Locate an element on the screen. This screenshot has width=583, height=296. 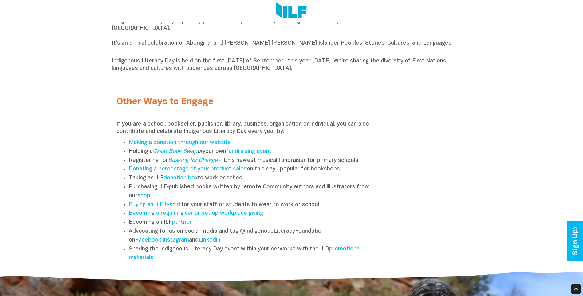
a: Great Book Swap is located at coordinates (175, 151).